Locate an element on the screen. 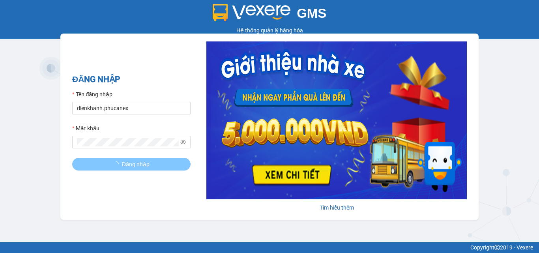 This screenshot has height=253, width=539. label: Tên đăng nhập is located at coordinates (92, 94).